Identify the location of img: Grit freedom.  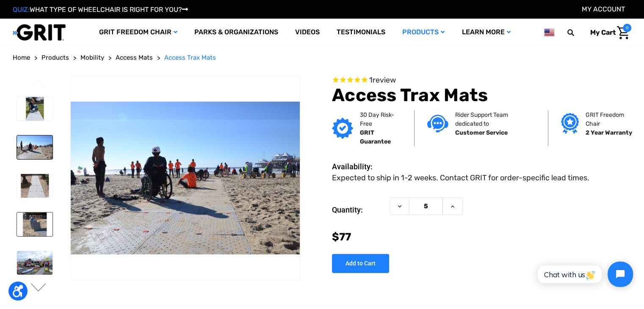
(569, 123).